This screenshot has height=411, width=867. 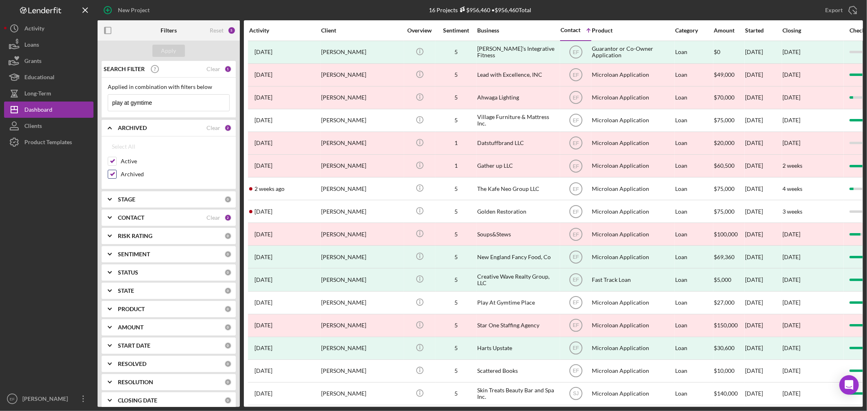 What do you see at coordinates (694, 30) in the screenshot?
I see `div: Category` at bounding box center [694, 30].